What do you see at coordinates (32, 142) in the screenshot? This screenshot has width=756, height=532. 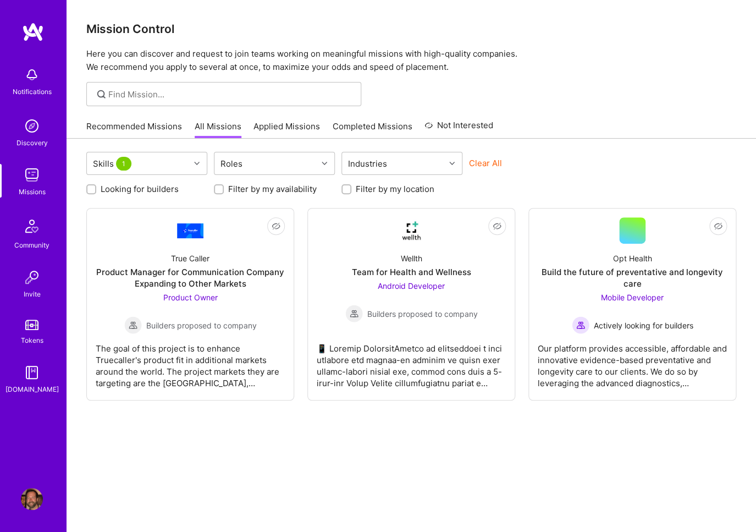 I see `div: Discovery` at bounding box center [32, 142].